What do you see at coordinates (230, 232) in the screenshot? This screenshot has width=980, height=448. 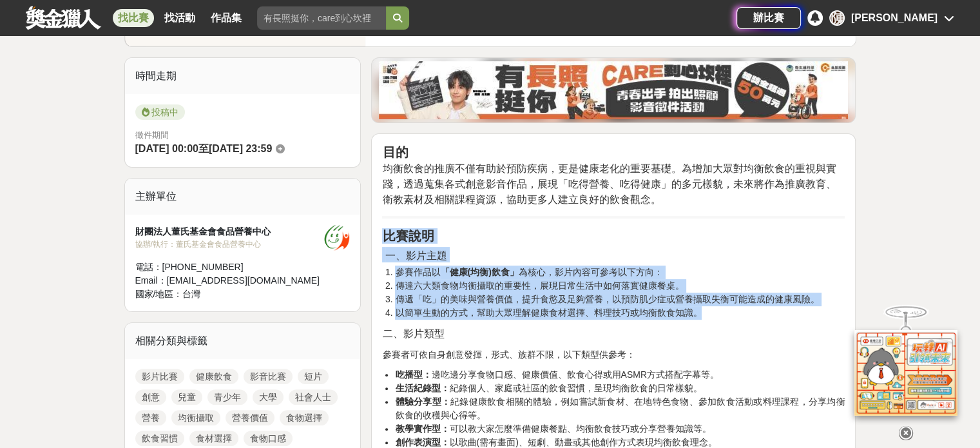 I see `div: 財團法人董氏基金會食品營養中心` at bounding box center [230, 232].